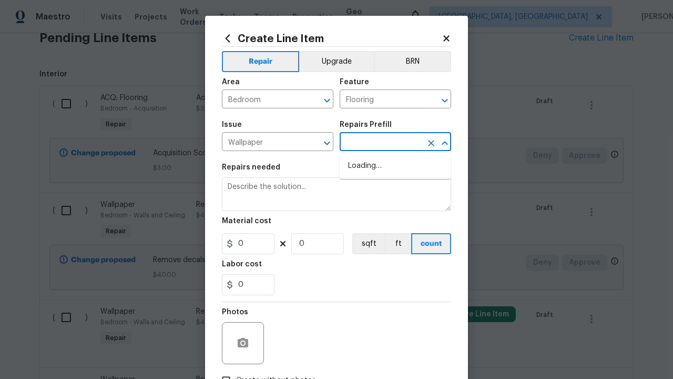 The height and width of the screenshot is (379, 673). What do you see at coordinates (445, 143) in the screenshot?
I see `button: Close` at bounding box center [445, 143].